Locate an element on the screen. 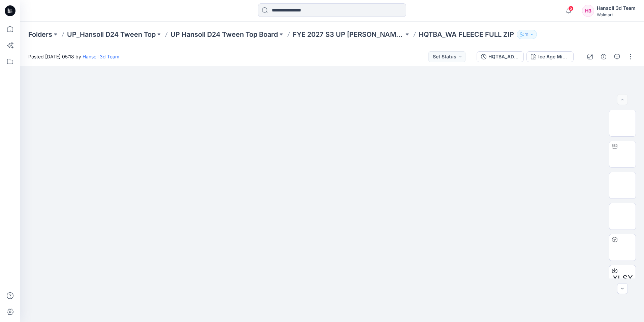  p: HQTBA_WA FLEECE FULL ZIP is located at coordinates (466, 34).